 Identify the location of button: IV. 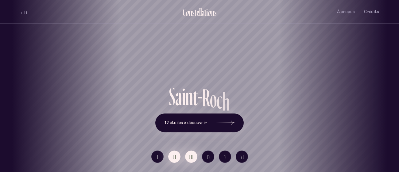
(208, 157).